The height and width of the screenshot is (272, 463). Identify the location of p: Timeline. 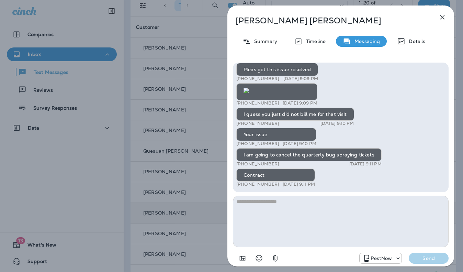
(314, 41).